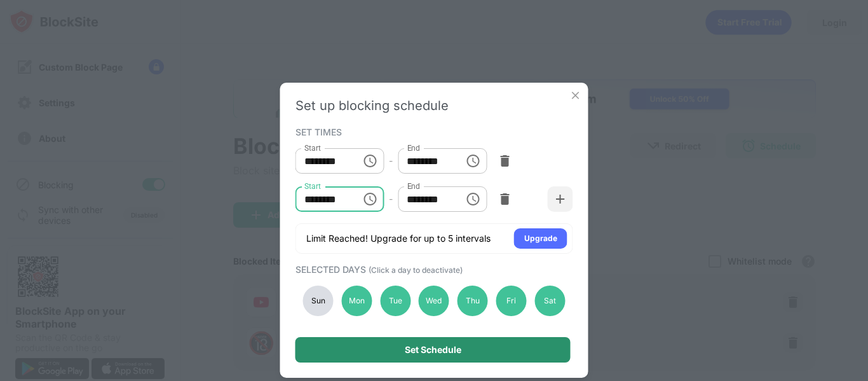 The height and width of the screenshot is (381, 868). I want to click on button: Choose time, selected time is 2:25 PM, so click(370, 199).